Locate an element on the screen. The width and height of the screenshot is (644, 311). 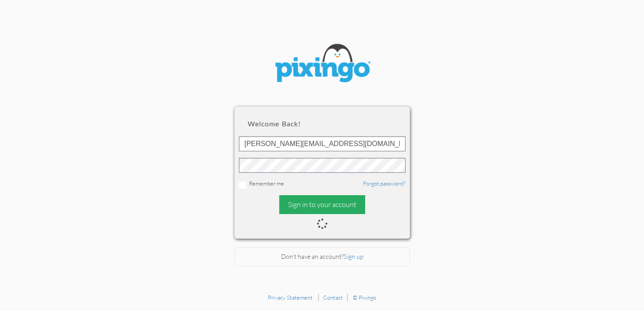
div: Don't have an account? is located at coordinates (322, 257).